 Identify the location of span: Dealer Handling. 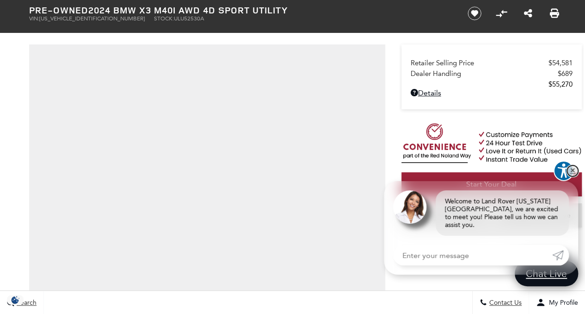
(484, 74).